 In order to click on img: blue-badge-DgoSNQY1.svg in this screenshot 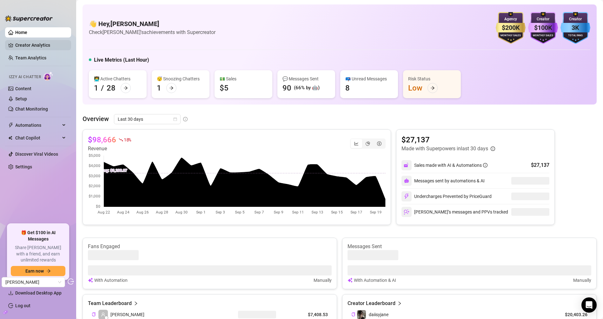, I will do `click(575, 28)`.